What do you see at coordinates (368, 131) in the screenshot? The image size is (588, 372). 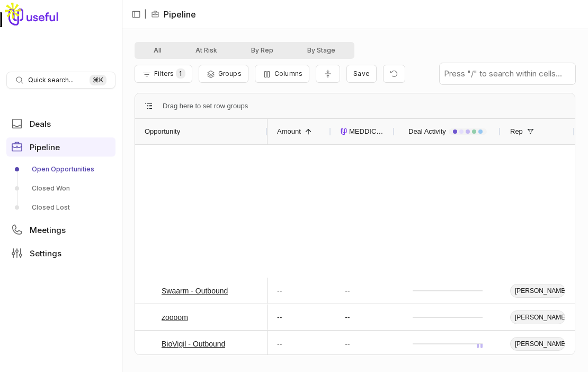 I see `span: MEDDICC Score` at bounding box center [368, 131].